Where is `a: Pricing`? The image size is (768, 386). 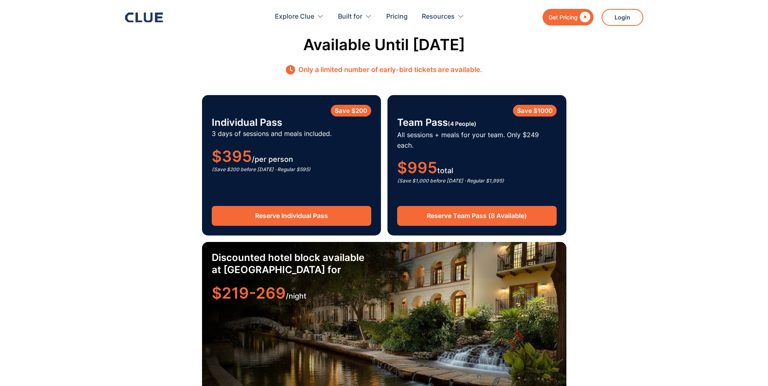
a: Pricing is located at coordinates (397, 17).